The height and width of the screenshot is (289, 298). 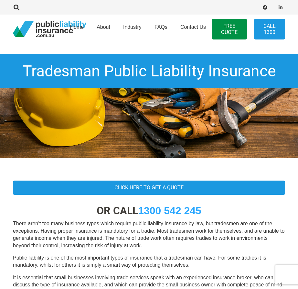 What do you see at coordinates (149, 211) in the screenshot?
I see `strong: OR CALL` at bounding box center [149, 211].